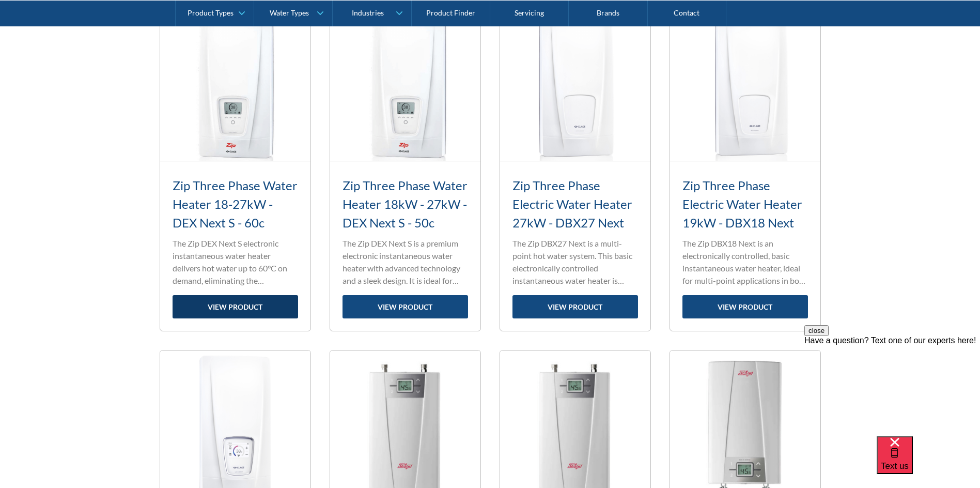  I want to click on div: Industries, so click(368, 13).